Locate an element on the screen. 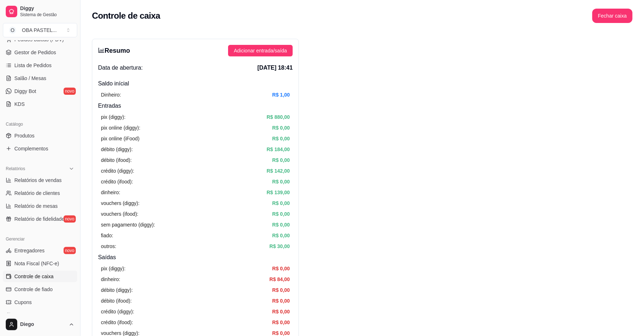  span: Gestor de Pedidos is located at coordinates (35, 53).